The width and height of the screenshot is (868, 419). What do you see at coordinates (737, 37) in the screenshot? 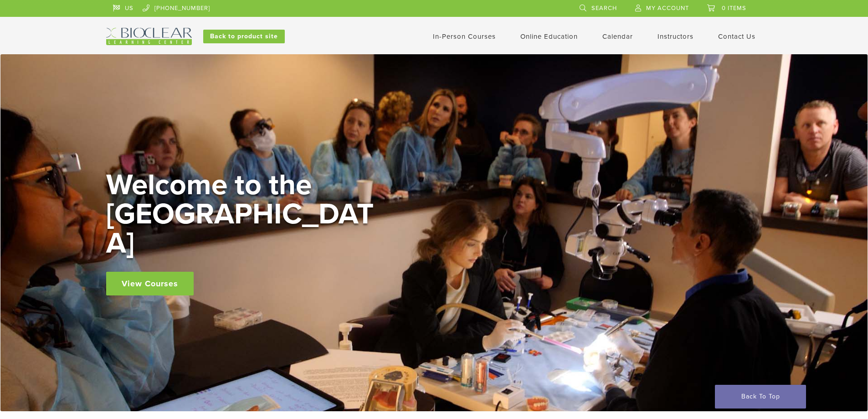
I see `a: Contact Us` at bounding box center [737, 37].